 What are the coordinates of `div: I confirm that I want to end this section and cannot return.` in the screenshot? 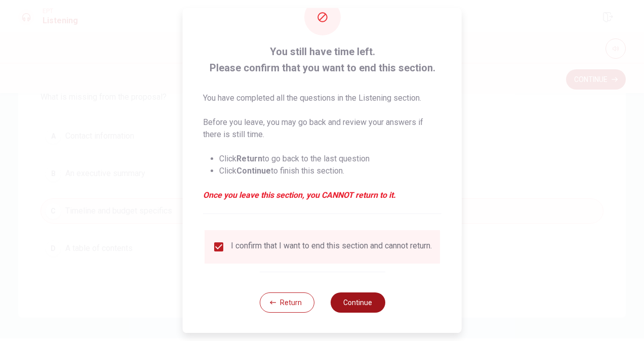 It's located at (331, 247).